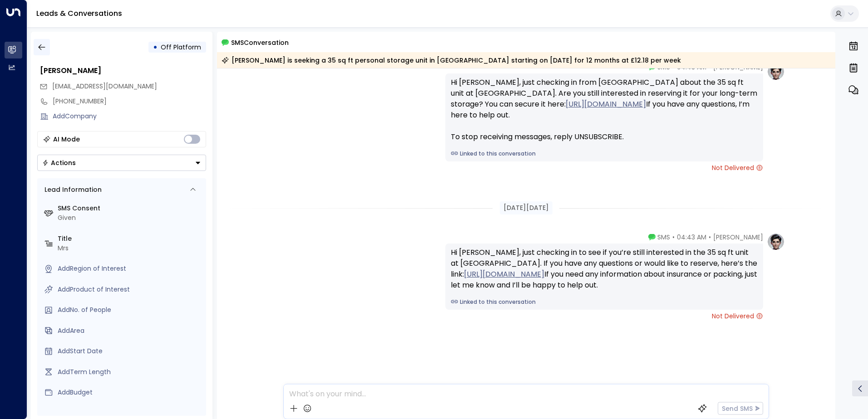 The height and width of the screenshot is (419, 868). I want to click on div: Lead Information, so click(71, 190).